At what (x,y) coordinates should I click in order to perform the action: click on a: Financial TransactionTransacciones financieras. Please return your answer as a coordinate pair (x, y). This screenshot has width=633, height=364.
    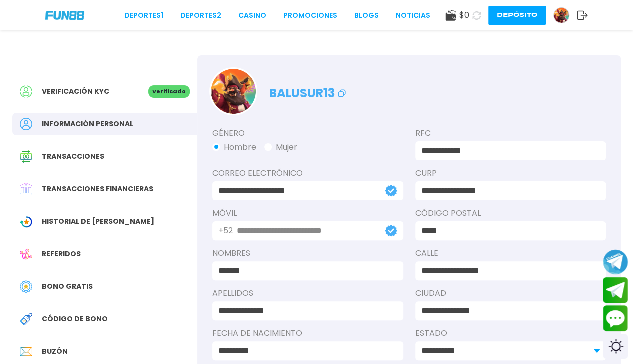
    Looking at the image, I should click on (104, 189).